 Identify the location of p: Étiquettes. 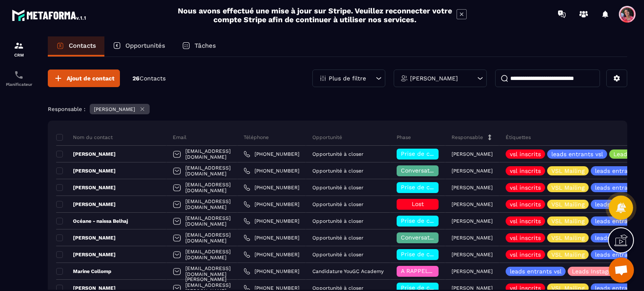
(519, 137).